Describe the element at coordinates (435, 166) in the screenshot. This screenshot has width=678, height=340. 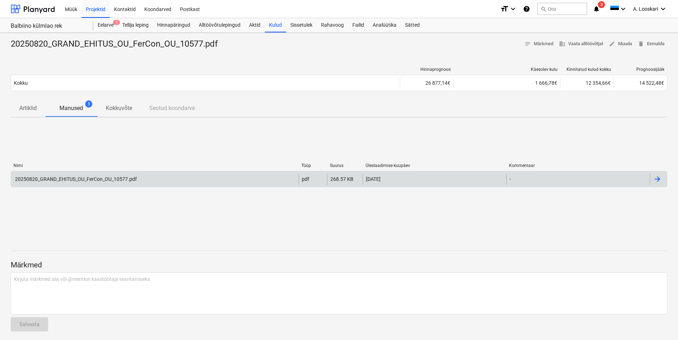
I see `div: Üleslaadimise kuupäev` at that location.